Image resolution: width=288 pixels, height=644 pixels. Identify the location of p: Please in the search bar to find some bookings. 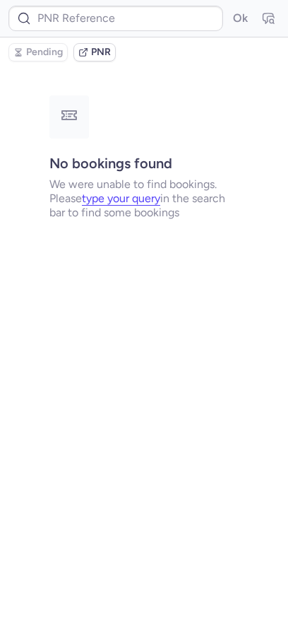
(144, 206).